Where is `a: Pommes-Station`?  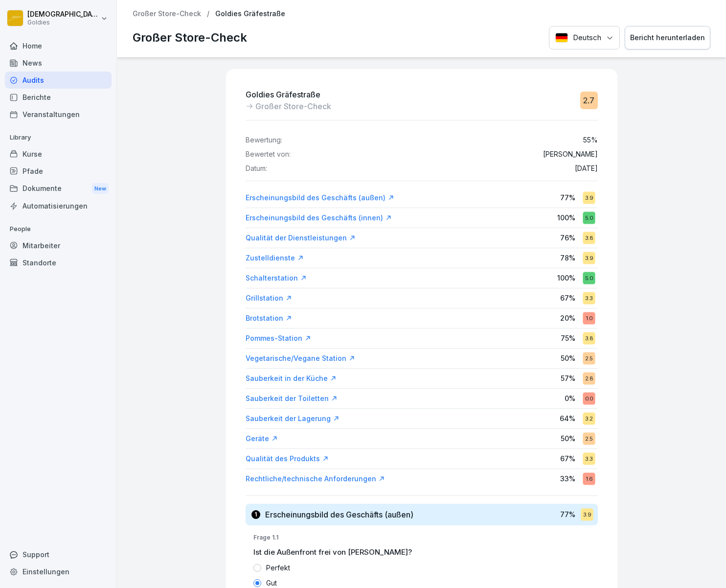
a: Pommes-Station is located at coordinates (278, 338).